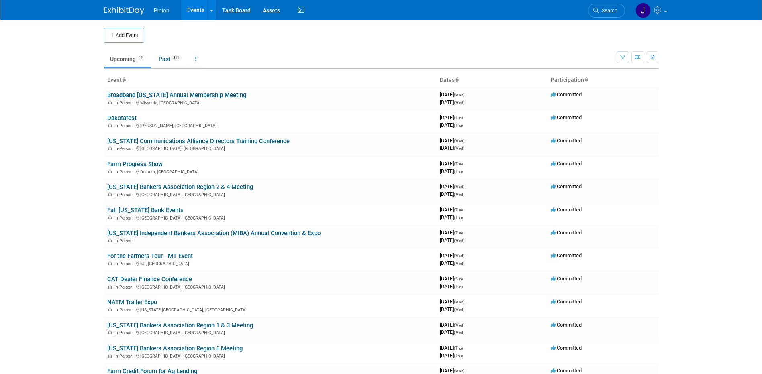 The width and height of the screenshot is (762, 374). Describe the element at coordinates (492, 80) in the screenshot. I see `th: Dates` at that location.